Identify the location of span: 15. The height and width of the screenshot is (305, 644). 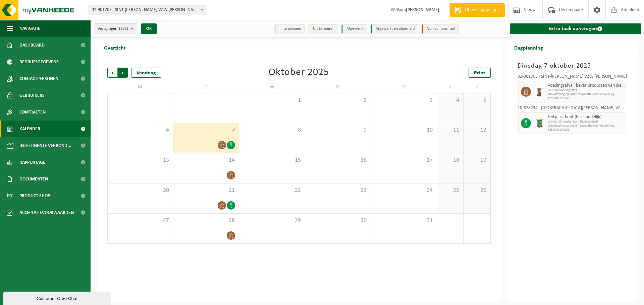
(272, 160).